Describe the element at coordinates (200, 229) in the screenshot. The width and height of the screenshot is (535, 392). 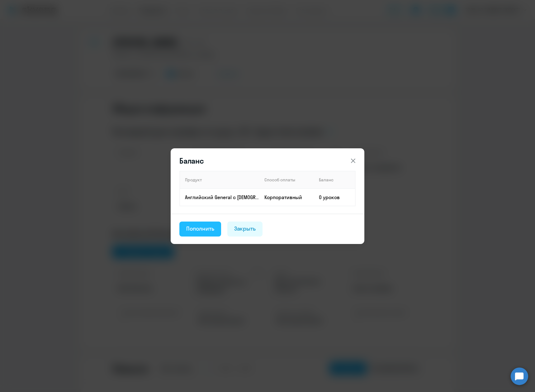
I see `div: Пополнить` at that location.